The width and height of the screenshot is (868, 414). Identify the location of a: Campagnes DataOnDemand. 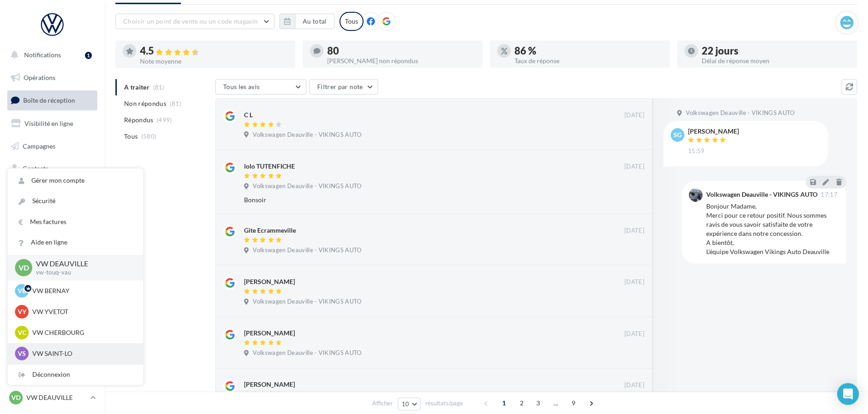
(52, 270).